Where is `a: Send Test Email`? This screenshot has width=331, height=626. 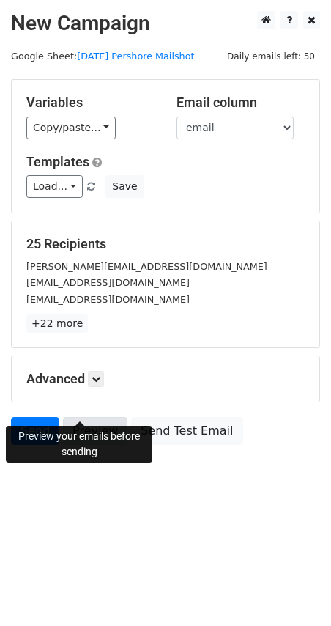 a: Send Test Email is located at coordinates (187, 431).